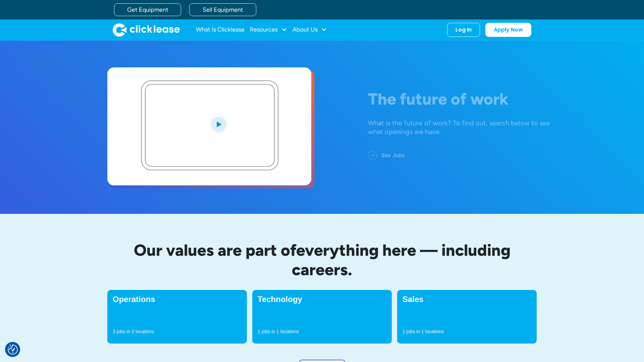  Describe the element at coordinates (13, 350) in the screenshot. I see `img: Revisit consent button` at that location.